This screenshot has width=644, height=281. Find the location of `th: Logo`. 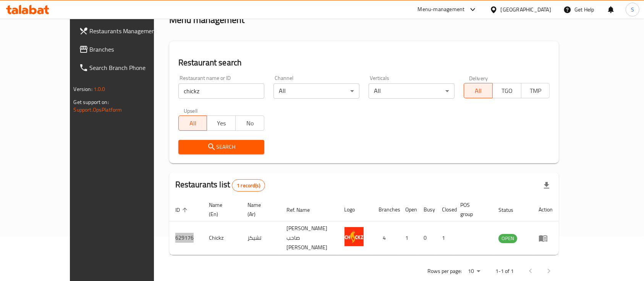

th: Logo is located at coordinates (356, 209).